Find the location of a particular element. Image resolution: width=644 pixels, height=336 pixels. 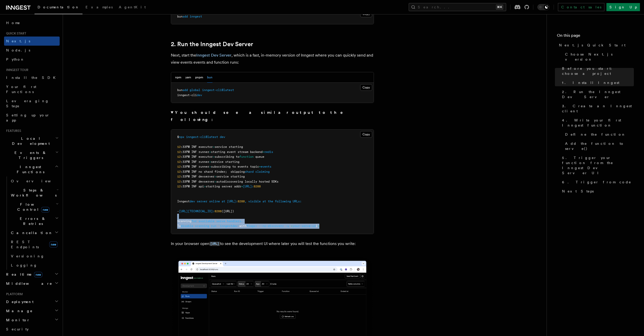

span: Next Steps is located at coordinates (578, 192).